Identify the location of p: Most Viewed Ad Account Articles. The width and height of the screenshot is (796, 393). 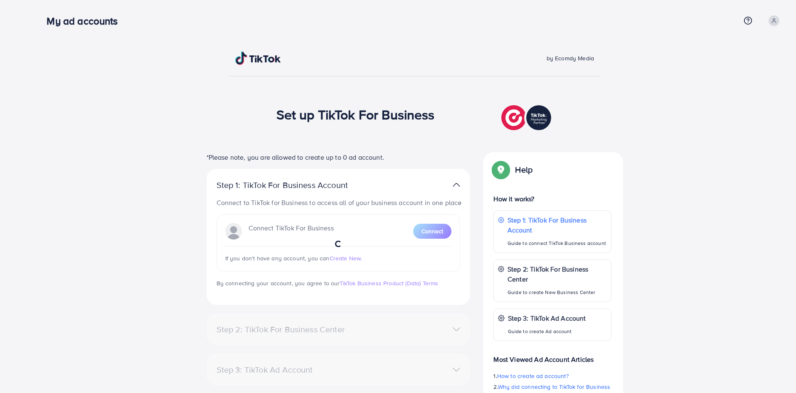
(553, 356).